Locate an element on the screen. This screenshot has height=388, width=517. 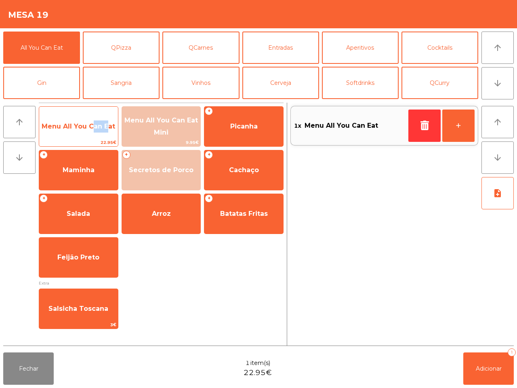
span: Adicionar is located at coordinates (489, 369).